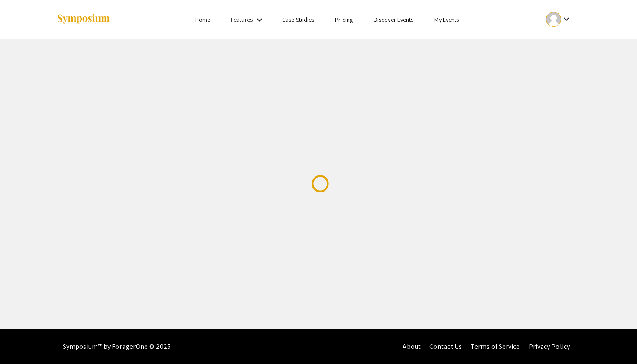 This screenshot has height=364, width=637. Describe the element at coordinates (446, 20) in the screenshot. I see `a: My Events` at that location.